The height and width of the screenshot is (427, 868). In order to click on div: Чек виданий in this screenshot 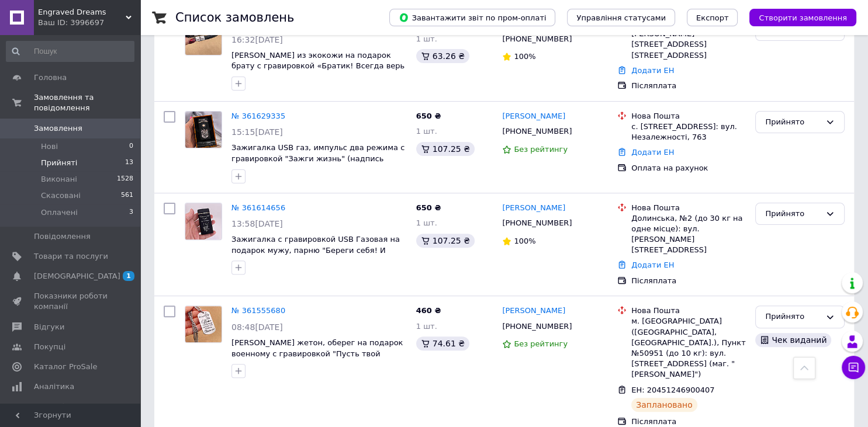, I will do `click(793, 340)`.